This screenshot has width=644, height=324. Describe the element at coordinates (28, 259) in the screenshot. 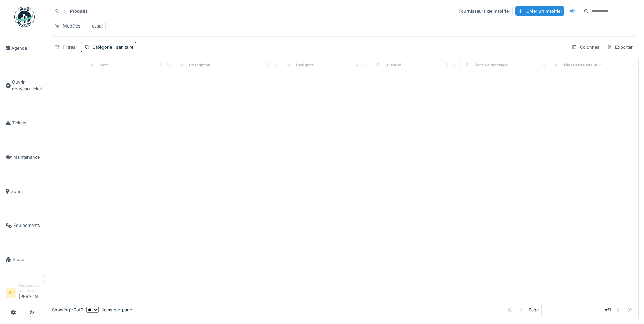

I see `span: Stock` at that location.